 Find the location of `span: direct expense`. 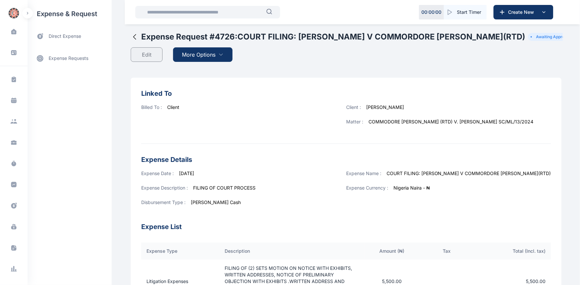

span: direct expense is located at coordinates (65, 36).